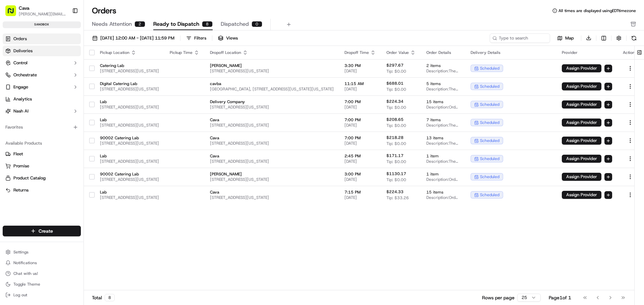 The height and width of the screenshot is (305, 644). I want to click on span: 3:00 PM, so click(360, 174).